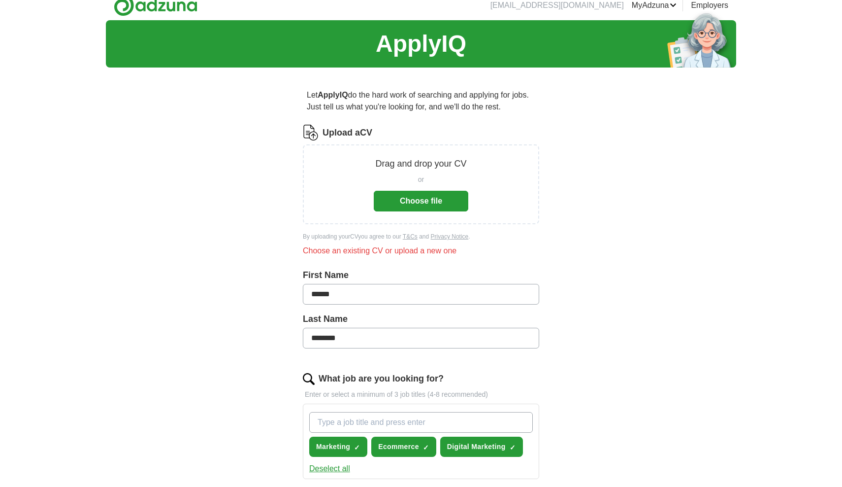 This screenshot has height=487, width=842. I want to click on label: What job are you looking for?, so click(381, 378).